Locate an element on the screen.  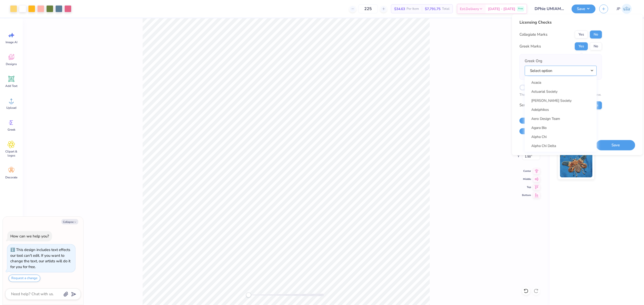
a: Alpha Chi is located at coordinates (560, 137).